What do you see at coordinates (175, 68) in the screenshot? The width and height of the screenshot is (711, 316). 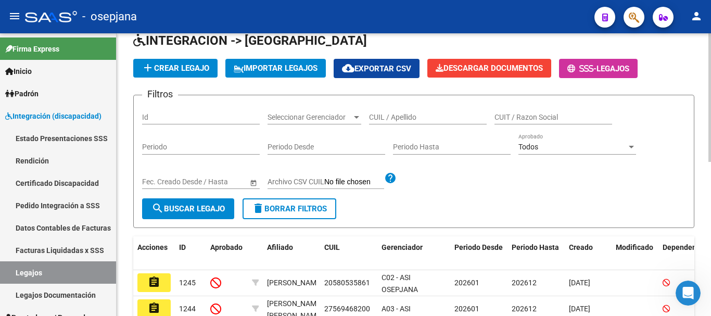 I see `span: Crear Legajo` at bounding box center [175, 68].